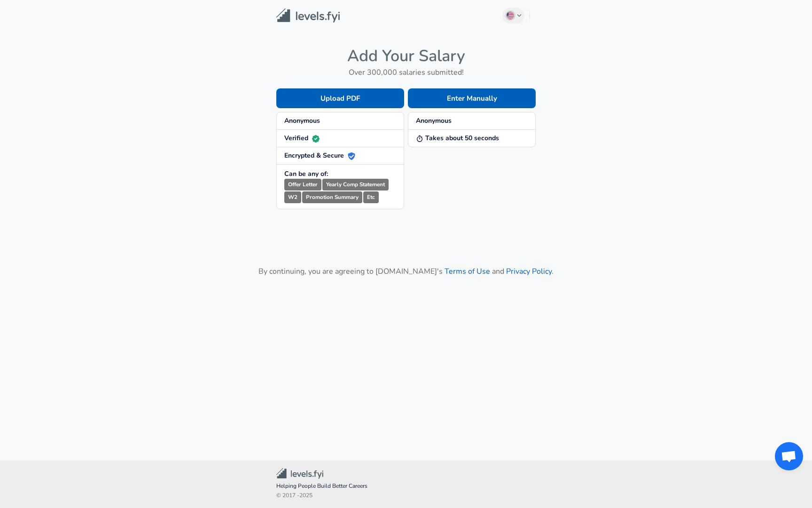 This screenshot has width=812, height=508. Describe the element at coordinates (308, 15) in the screenshot. I see `img: Levels.fyi` at that location.